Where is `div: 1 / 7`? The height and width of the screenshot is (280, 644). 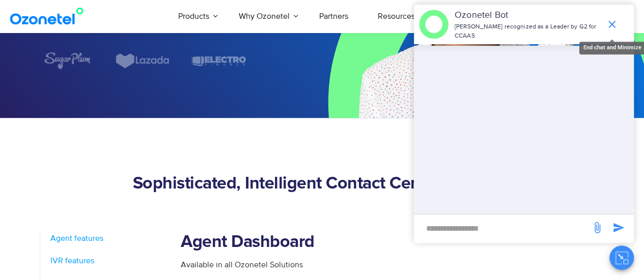 div: 1 / 7 is located at coordinates (294, 61).